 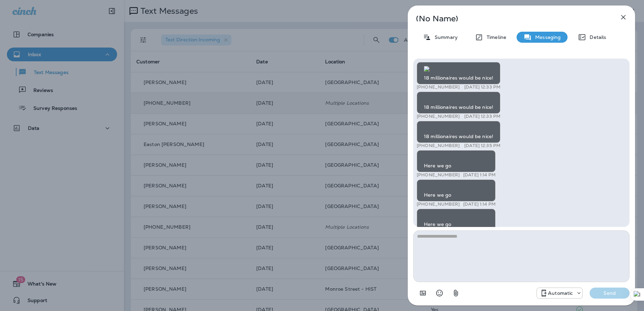 What do you see at coordinates (596, 37) in the screenshot?
I see `p: Details` at bounding box center [596, 37].